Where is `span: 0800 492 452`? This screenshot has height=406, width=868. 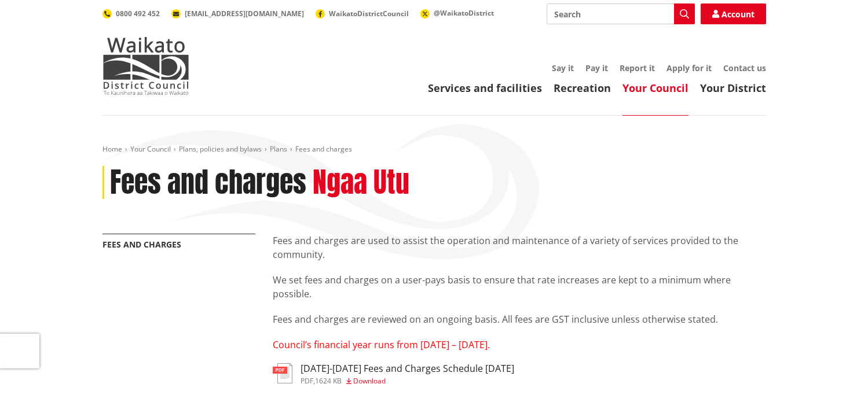 span: 0800 492 452 is located at coordinates (138, 14).